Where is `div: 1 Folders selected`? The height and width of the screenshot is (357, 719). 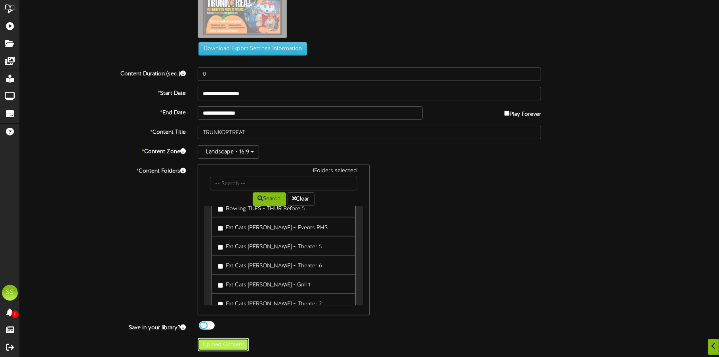
div: 1 Folders selected is located at coordinates (284, 172).